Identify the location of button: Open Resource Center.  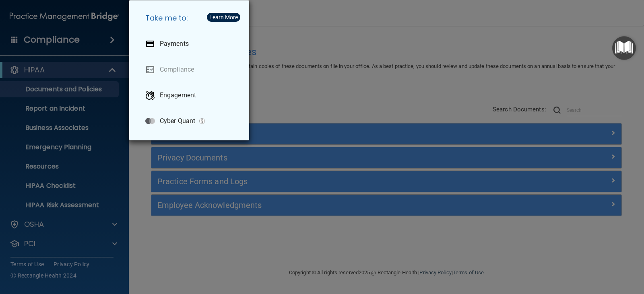
(624, 48).